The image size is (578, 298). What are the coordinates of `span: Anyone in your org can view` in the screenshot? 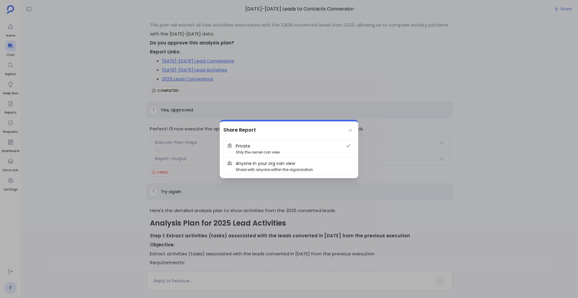 It's located at (265, 164).